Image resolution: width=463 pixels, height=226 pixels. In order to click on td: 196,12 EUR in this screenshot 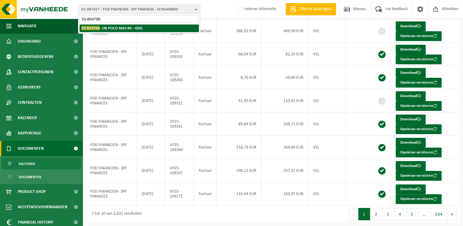, I will do `click(239, 171)`.